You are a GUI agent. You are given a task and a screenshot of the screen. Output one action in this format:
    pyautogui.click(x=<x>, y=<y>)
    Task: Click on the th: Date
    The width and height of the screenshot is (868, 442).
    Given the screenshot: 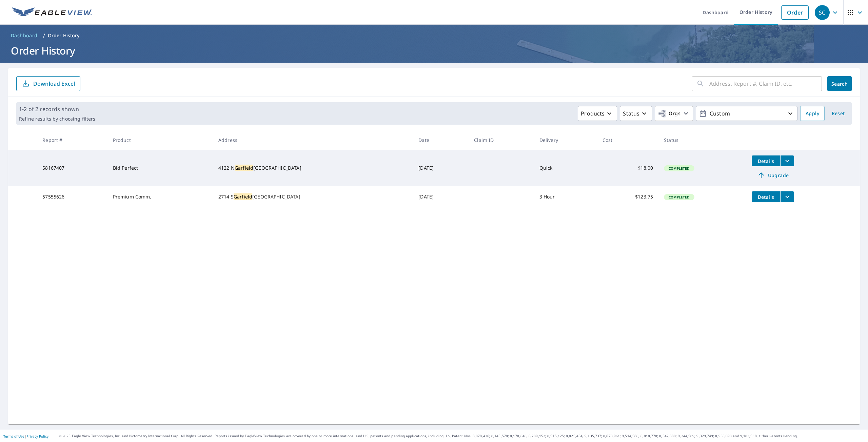 What is the action you would take?
    pyautogui.click(x=440, y=140)
    